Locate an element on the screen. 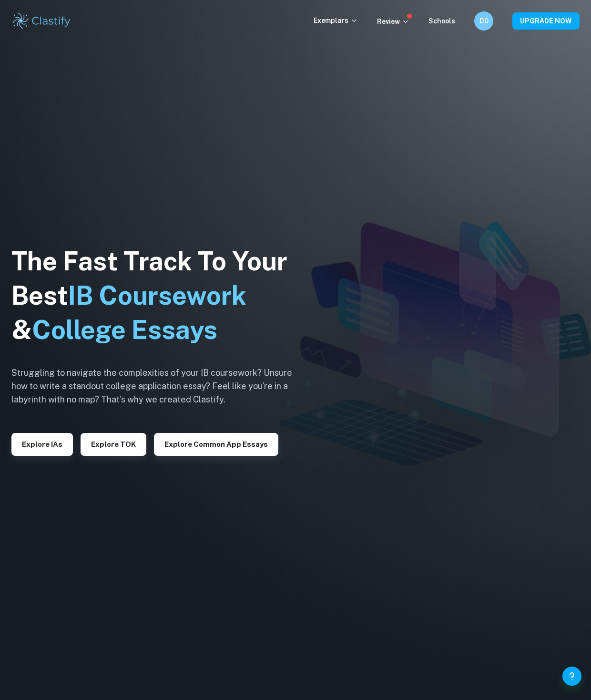  h6: Struggling to navigate the complexities of your IB coursework? Unsure how to write a standout col... is located at coordinates (159, 386).